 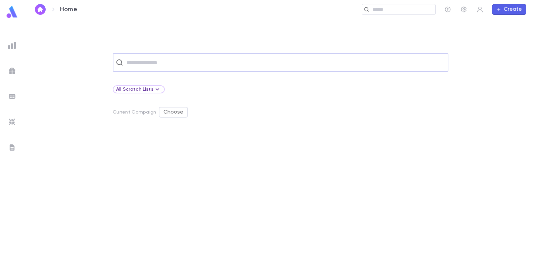 I want to click on img: campaigns_grey.99e729a5f7ee94e3726e6486bddda8f1.svg, so click(x=12, y=71).